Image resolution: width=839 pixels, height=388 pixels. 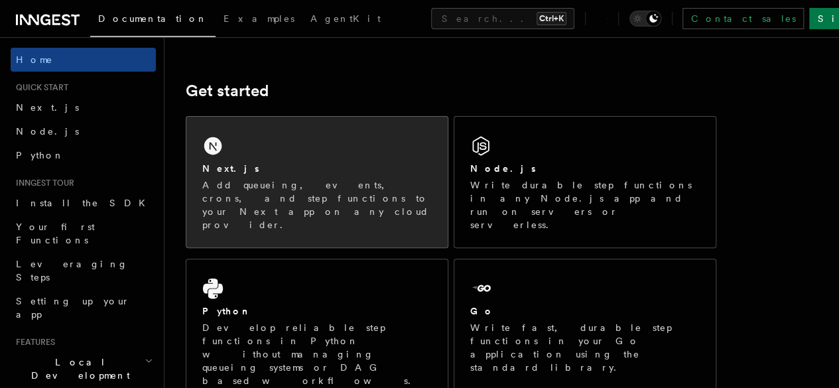 I want to click on a: Home, so click(x=83, y=60).